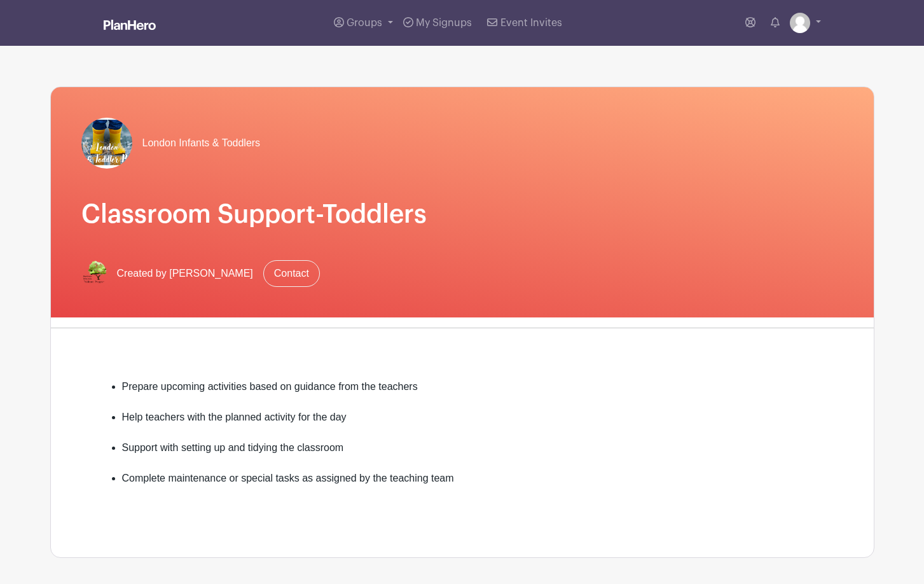 The image size is (924, 584). I want to click on a: Contact, so click(291, 274).